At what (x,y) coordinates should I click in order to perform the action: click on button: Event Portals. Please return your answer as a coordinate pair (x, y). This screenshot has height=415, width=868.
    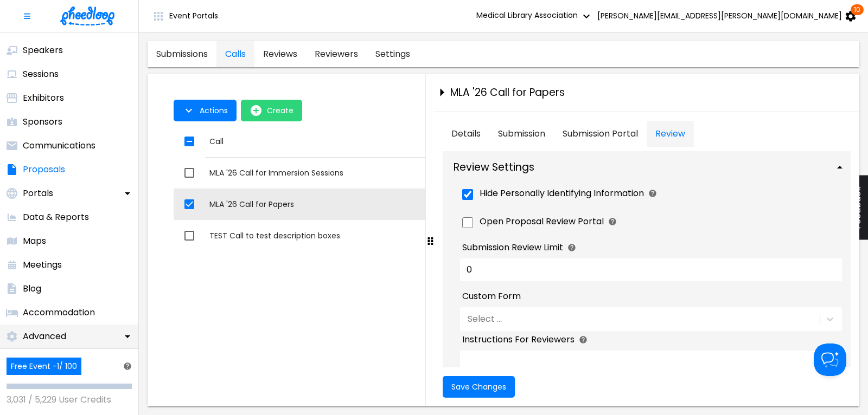
    Looking at the image, I should click on (185, 16).